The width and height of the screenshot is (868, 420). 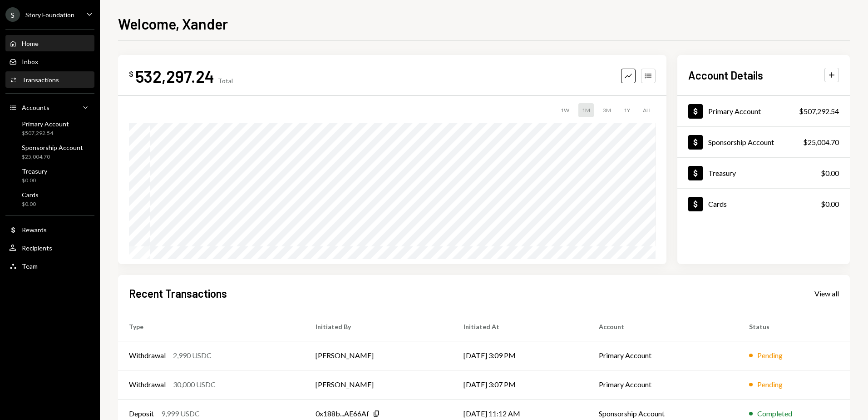 I want to click on th: Initiated By, so click(x=378, y=326).